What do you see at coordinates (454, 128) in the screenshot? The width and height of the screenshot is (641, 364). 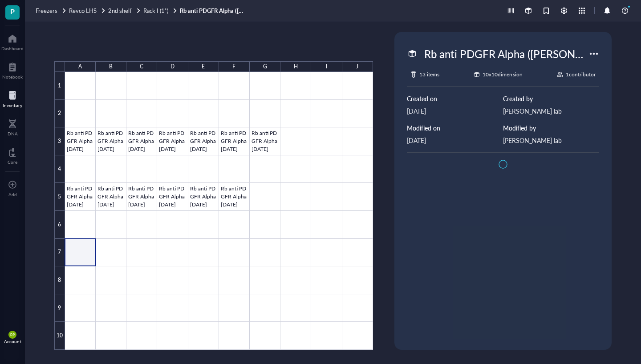 I see `div: Modified on` at bounding box center [454, 128].